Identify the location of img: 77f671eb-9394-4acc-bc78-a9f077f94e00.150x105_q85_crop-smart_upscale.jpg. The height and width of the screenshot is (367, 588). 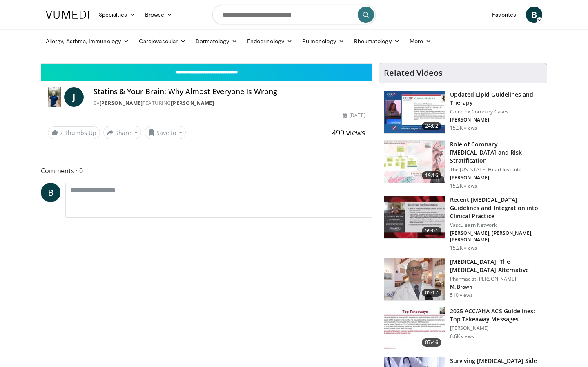
(414, 112).